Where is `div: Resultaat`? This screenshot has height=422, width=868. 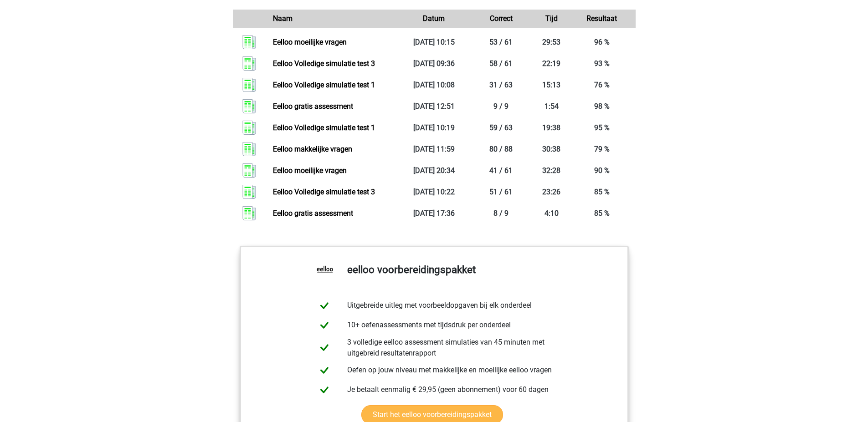 div: Resultaat is located at coordinates (601, 19).